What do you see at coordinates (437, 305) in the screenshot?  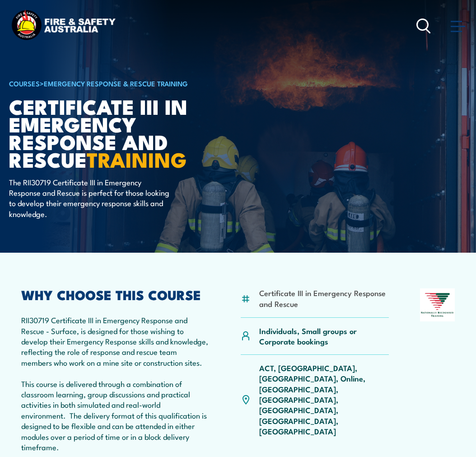 I see `img: Nationally Recognised Training logo.` at bounding box center [437, 305].